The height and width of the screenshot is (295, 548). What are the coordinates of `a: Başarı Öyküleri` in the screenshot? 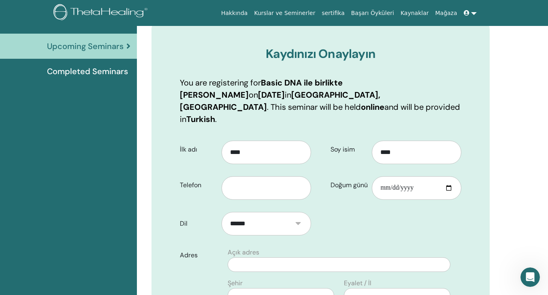 It's located at (373, 13).